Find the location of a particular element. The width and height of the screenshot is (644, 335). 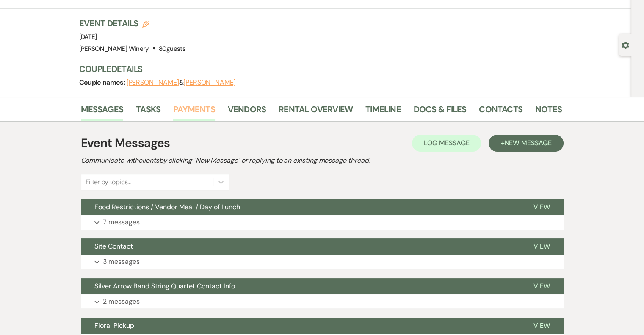

span: Food Restrictions / Vendor Meal / Day of Lunch is located at coordinates (167, 207).